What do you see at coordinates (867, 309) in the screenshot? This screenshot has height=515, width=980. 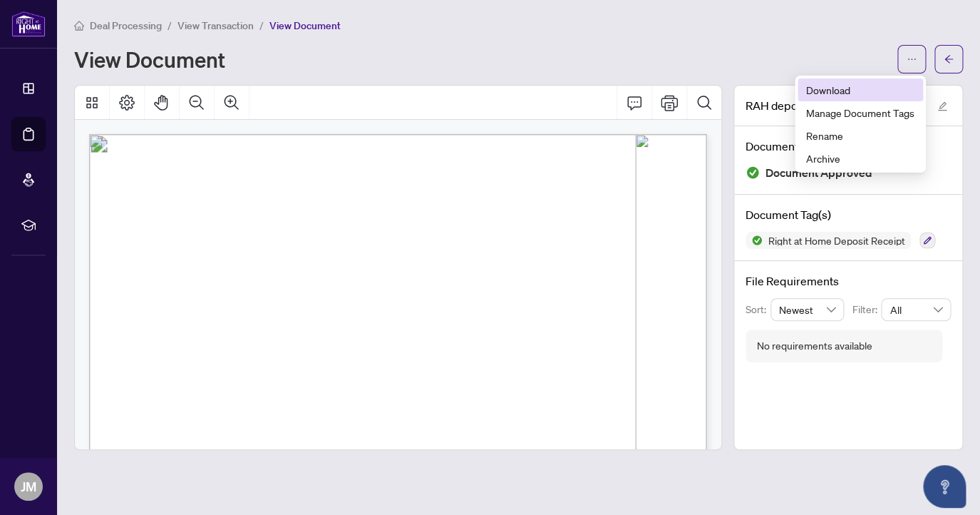 I see `p: Filter:` at bounding box center [867, 309].